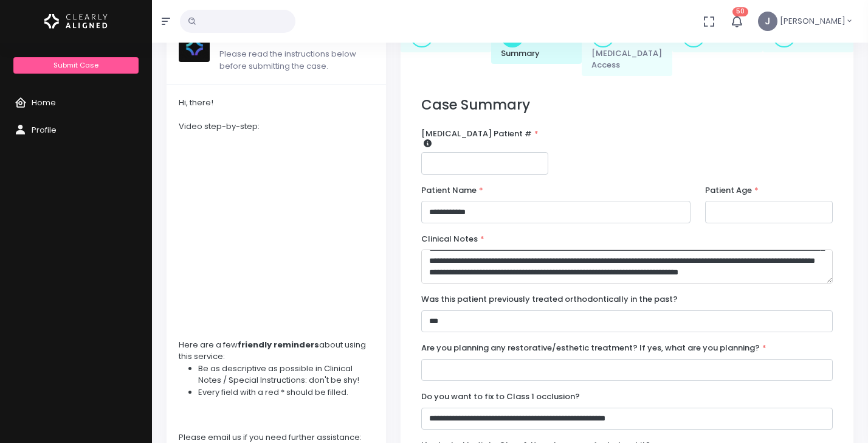 Image resolution: width=868 pixels, height=443 pixels. I want to click on label: Was this patient previously treated orthodontically in the past?, so click(550, 299).